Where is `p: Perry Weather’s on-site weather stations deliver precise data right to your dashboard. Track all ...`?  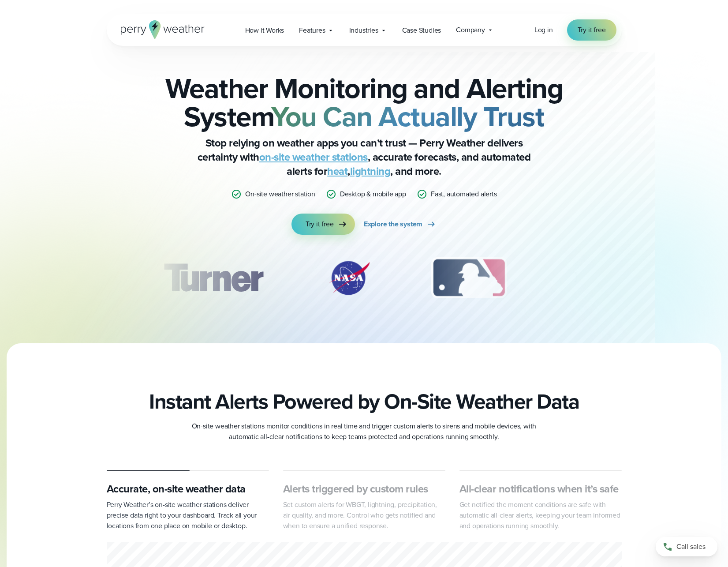
p: Perry Weather’s on-site weather stations deliver precise data right to your dashboard. Track all ... is located at coordinates (188, 515).